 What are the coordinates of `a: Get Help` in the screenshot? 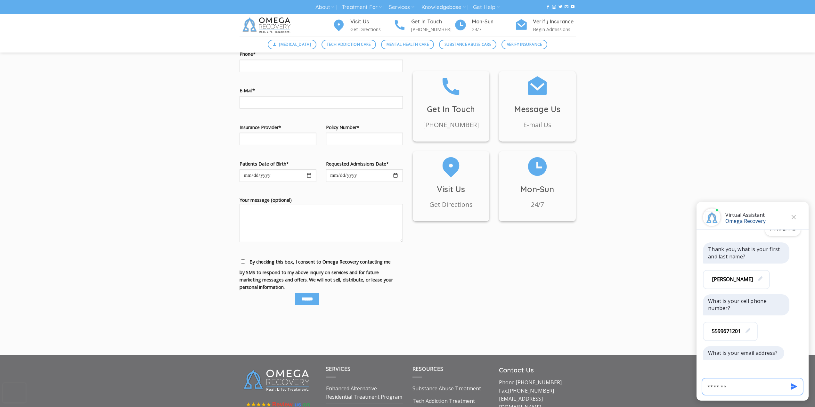 It's located at (486, 7).